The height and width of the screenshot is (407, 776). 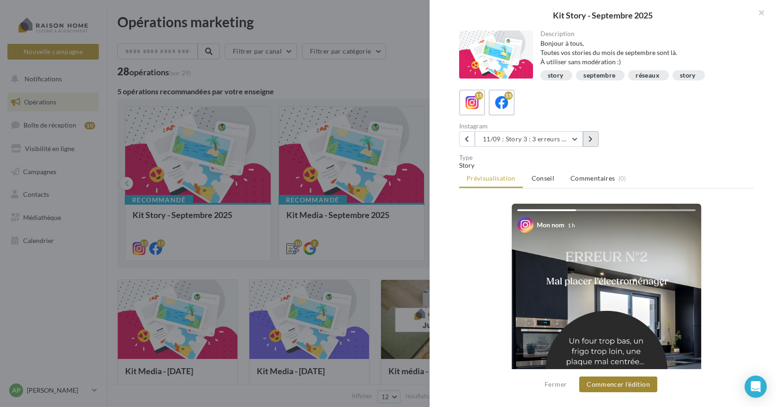 What do you see at coordinates (622, 178) in the screenshot?
I see `span: (0)` at bounding box center [622, 178].